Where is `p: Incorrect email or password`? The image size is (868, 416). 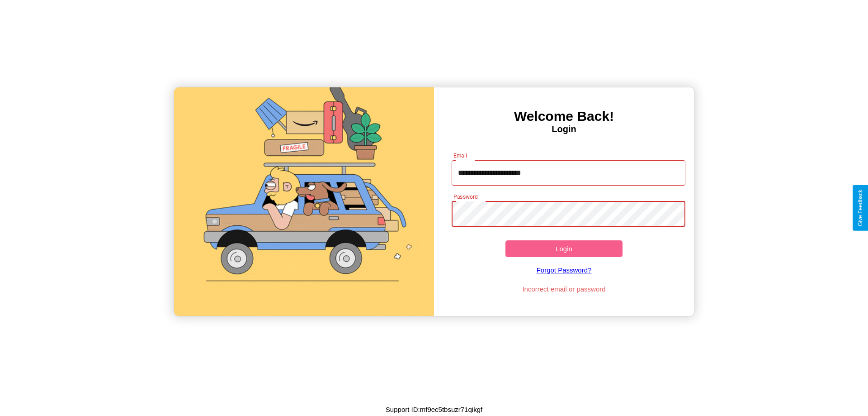 p: Incorrect email or password is located at coordinates (565, 288).